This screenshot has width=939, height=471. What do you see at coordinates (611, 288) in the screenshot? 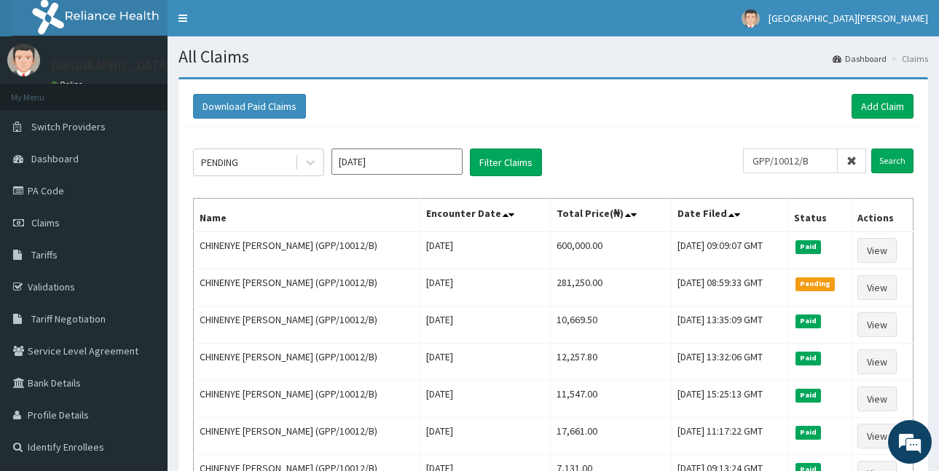
I see `td: 281,250.00` at bounding box center [611, 288].